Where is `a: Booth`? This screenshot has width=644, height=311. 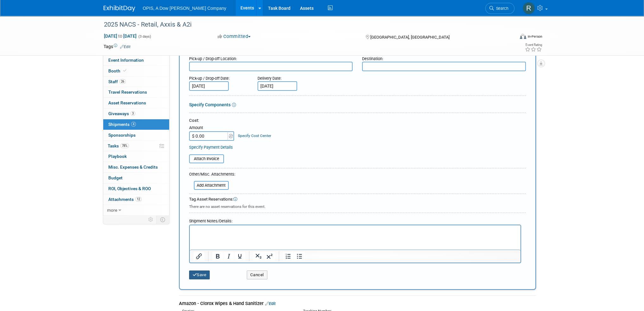
a: Booth is located at coordinates (136, 71).